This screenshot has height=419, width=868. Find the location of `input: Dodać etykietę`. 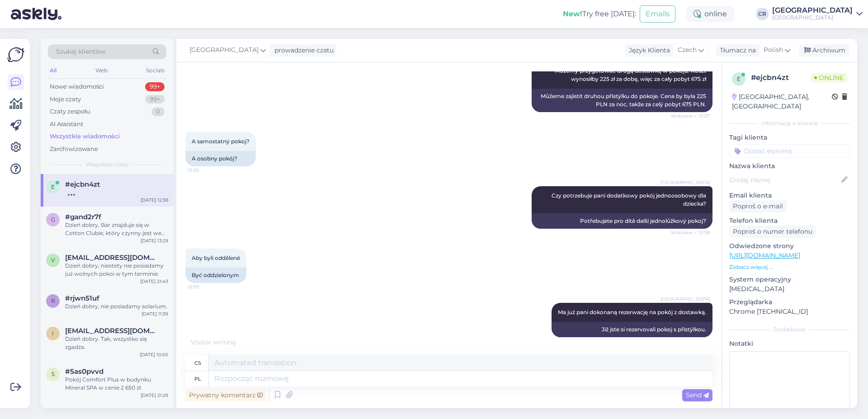

input: Dodać etykietę is located at coordinates (789, 151).